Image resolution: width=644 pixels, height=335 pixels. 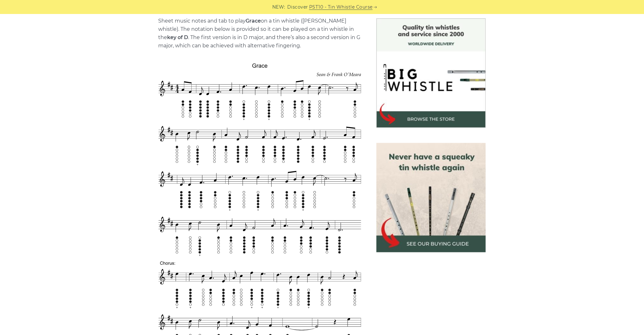 I want to click on img: tin whistle buying guide, so click(x=431, y=197).